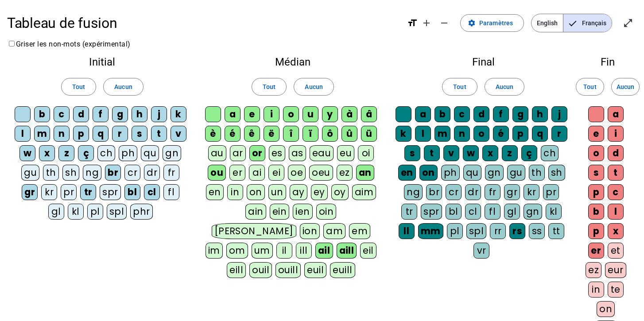 This screenshot has height=321, width=644. Describe the element at coordinates (501, 134) in the screenshot. I see `div: é` at that location.